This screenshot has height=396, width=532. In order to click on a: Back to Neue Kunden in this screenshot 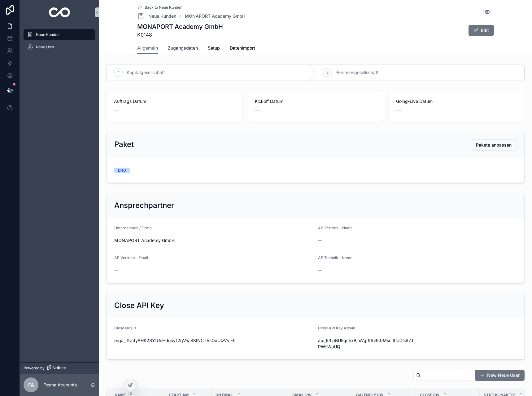, I will do `click(160, 8)`.